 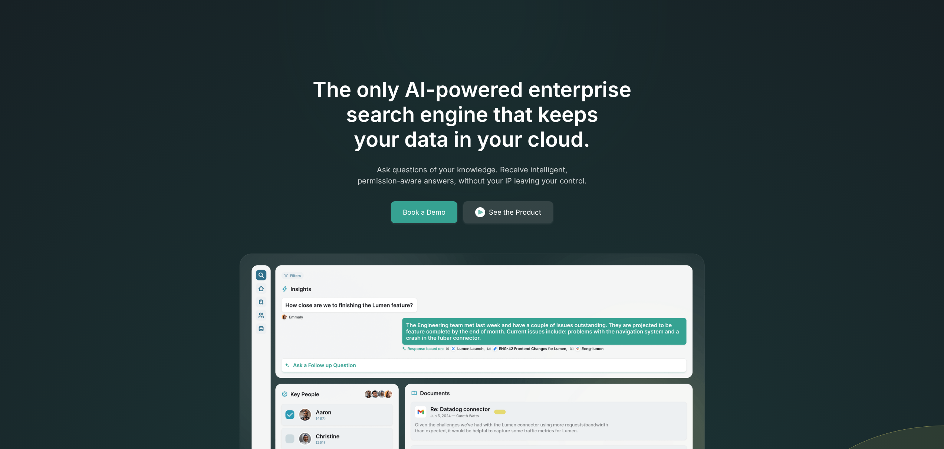 What do you see at coordinates (508, 212) in the screenshot?
I see `a: See the Product` at bounding box center [508, 212].